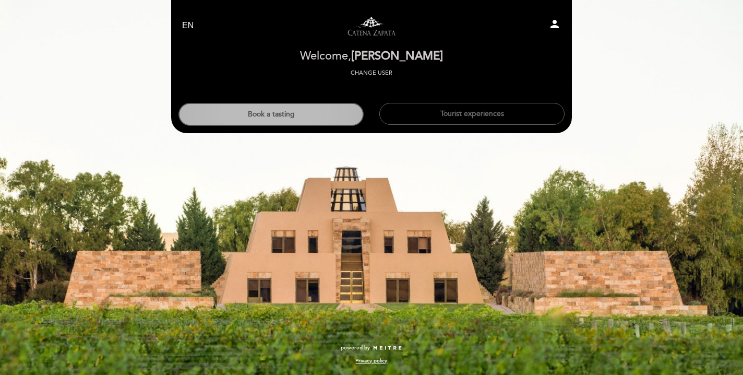 The height and width of the screenshot is (375, 743). What do you see at coordinates (271, 114) in the screenshot?
I see `button: Book a tasting` at bounding box center [271, 114].